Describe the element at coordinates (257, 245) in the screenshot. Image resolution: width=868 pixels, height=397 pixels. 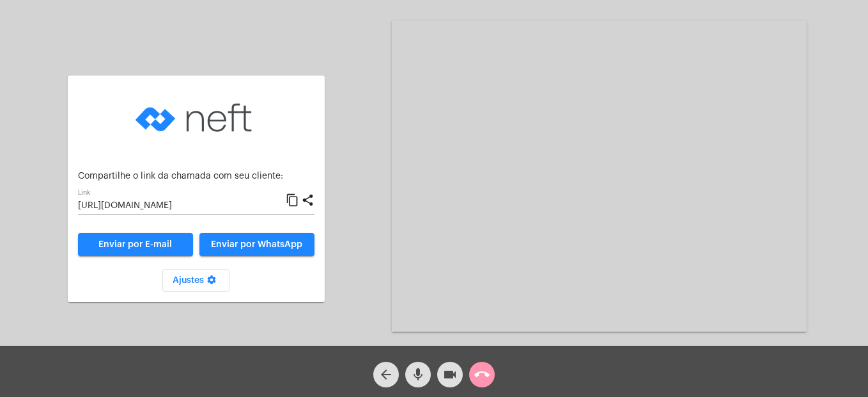
I see `button: Enviar por WhatsApp` at that location.